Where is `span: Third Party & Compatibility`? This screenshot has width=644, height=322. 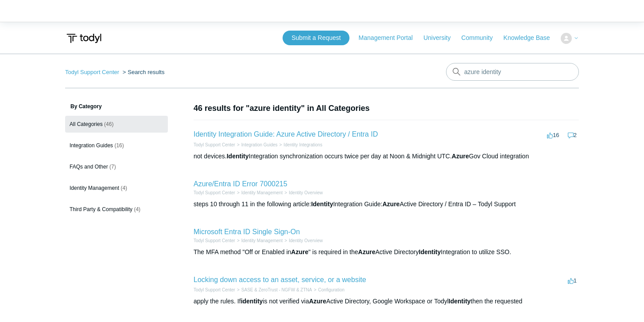
span: Third Party & Compatibility is located at coordinates (101, 209).